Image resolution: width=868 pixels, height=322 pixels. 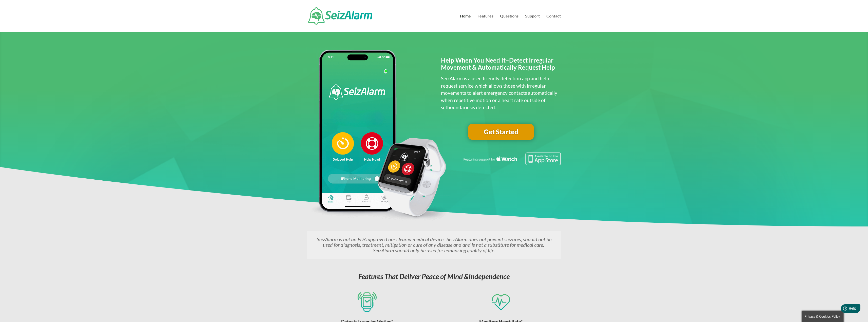 I want to click on a: Featuring seizure detection support for the Apple Watch, so click(x=511, y=163).